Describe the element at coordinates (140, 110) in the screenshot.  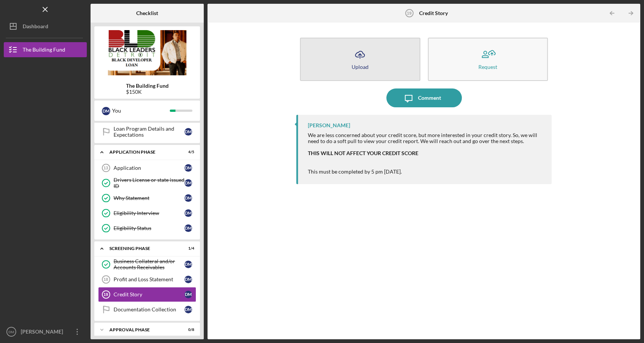
I see `div: You` at that location.